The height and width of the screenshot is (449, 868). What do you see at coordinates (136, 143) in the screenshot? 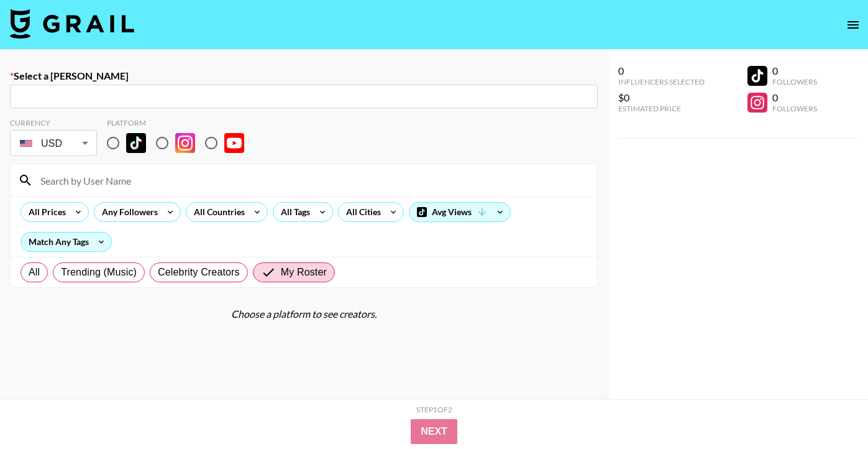
I see `img: TikTok` at bounding box center [136, 143].